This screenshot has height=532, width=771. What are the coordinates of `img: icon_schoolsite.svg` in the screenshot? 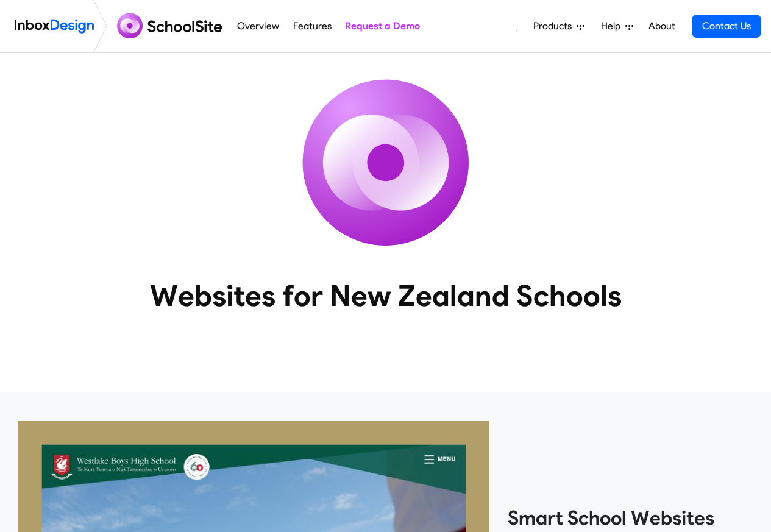 It's located at (386, 163).